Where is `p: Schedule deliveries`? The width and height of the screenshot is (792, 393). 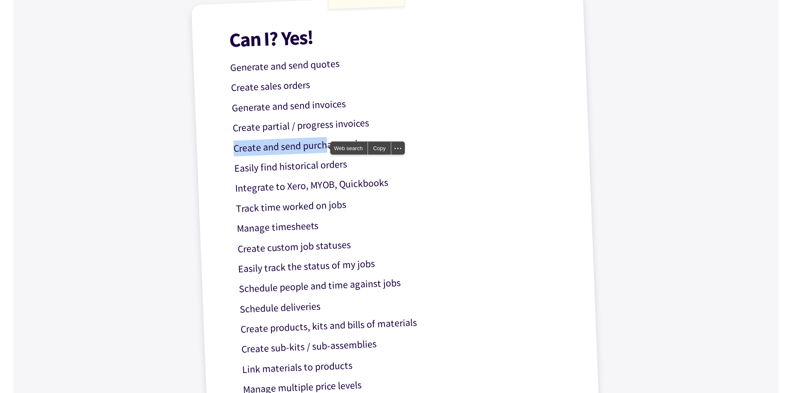 p: Schedule deliveries is located at coordinates (405, 303).